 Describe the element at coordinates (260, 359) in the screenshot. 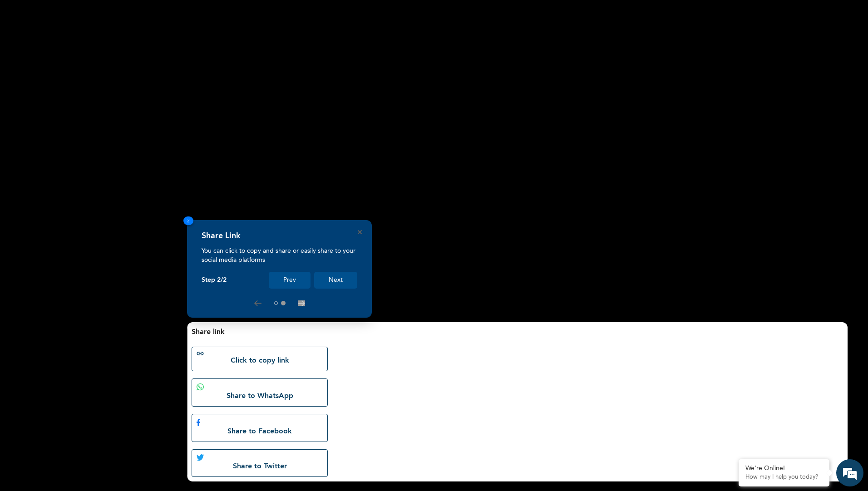

I see `button: Click to copy link` at that location.